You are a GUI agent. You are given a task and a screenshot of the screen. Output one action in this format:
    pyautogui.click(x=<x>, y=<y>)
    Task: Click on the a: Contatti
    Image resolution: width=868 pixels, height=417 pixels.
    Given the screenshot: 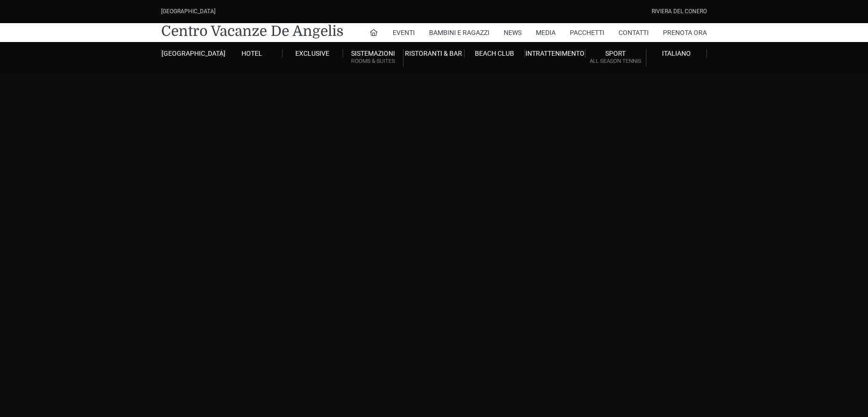 What is the action you would take?
    pyautogui.click(x=633, y=32)
    